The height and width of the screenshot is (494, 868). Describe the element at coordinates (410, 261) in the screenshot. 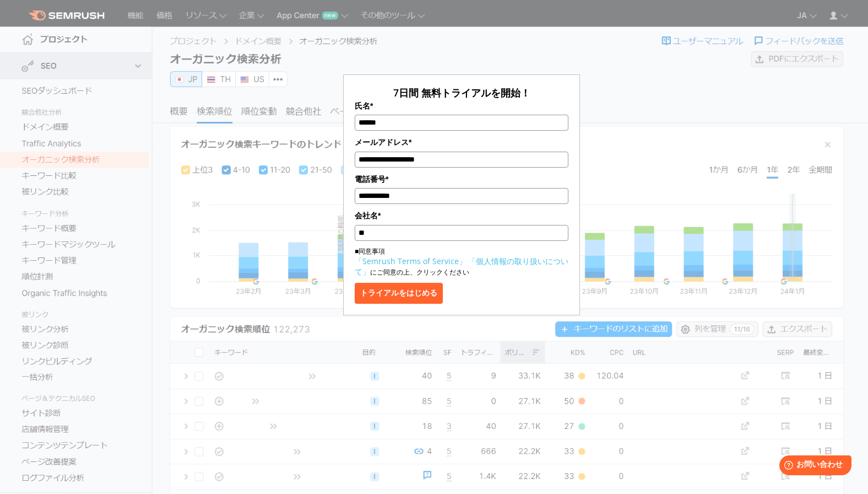

I see `a: 「Semrush Terms of Service」` at that location.